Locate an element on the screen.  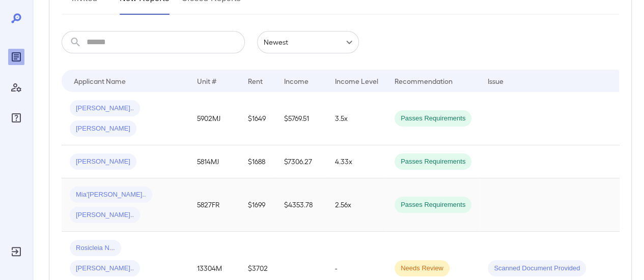
div: FAQ is located at coordinates (16, 118).